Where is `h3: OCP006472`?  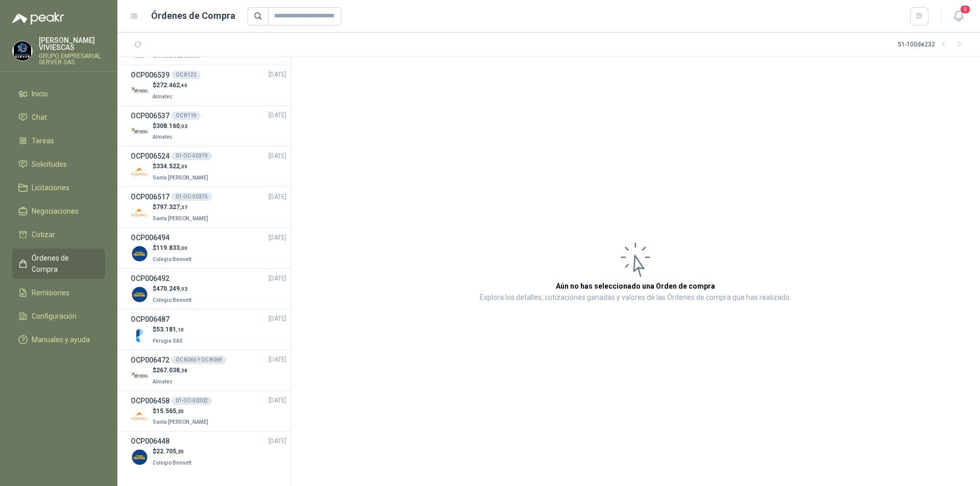
h3: OCP006472 is located at coordinates (150, 360).